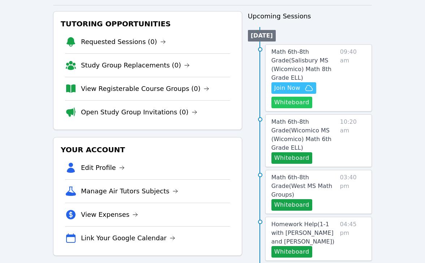 This screenshot has width=425, height=263. What do you see at coordinates (352, 239) in the screenshot?
I see `span: 04:45 pm` at bounding box center [352, 239].